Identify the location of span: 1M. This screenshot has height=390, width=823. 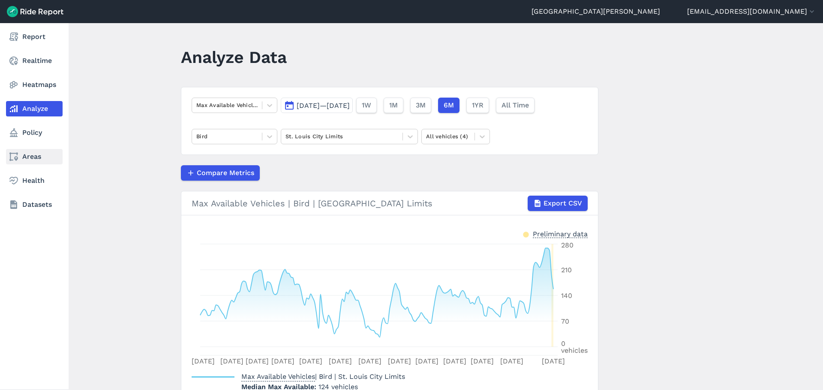
(393, 105).